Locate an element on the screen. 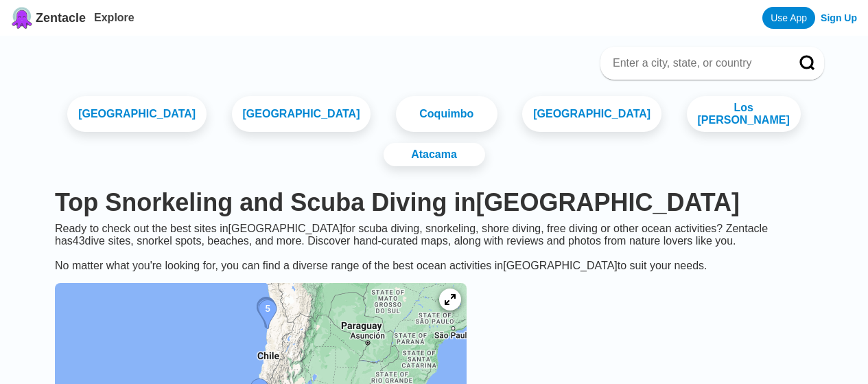 Image resolution: width=868 pixels, height=384 pixels. a: Coquimbo is located at coordinates (447, 114).